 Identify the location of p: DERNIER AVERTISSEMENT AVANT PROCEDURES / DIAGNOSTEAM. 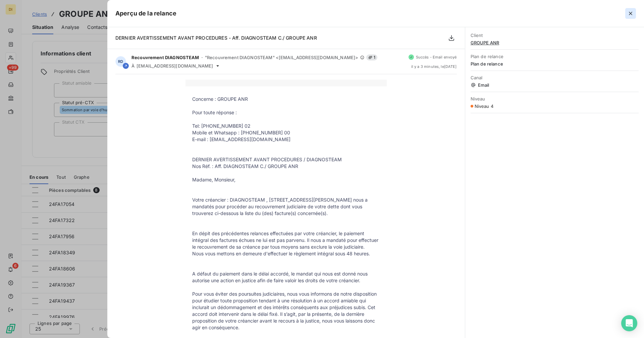
(286, 159).